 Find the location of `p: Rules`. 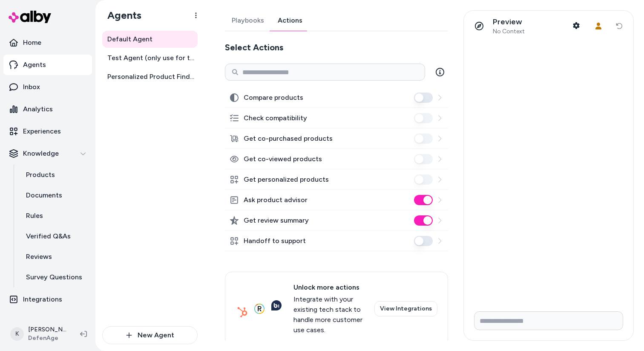

p: Rules is located at coordinates (35, 216).